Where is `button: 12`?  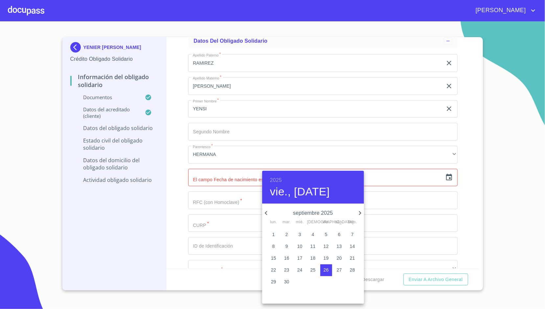 button: 12 is located at coordinates (326, 246).